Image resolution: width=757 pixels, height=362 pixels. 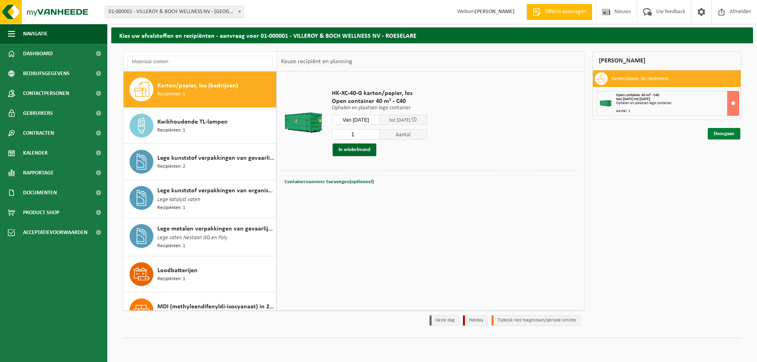 I want to click on span: Documenten, so click(x=40, y=193).